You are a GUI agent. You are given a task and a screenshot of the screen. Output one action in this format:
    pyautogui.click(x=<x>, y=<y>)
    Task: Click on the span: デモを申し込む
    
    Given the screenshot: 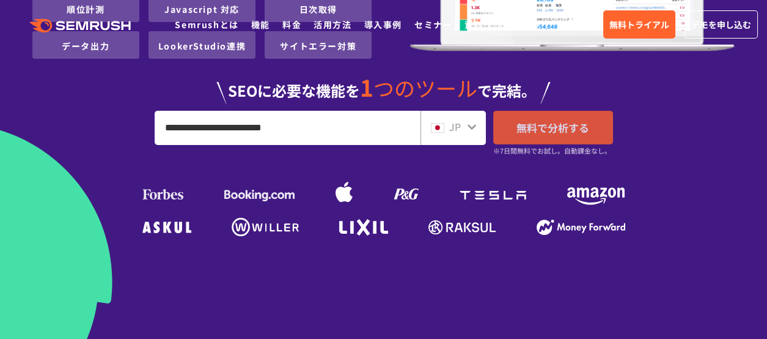 What is the action you would take?
    pyautogui.click(x=722, y=24)
    